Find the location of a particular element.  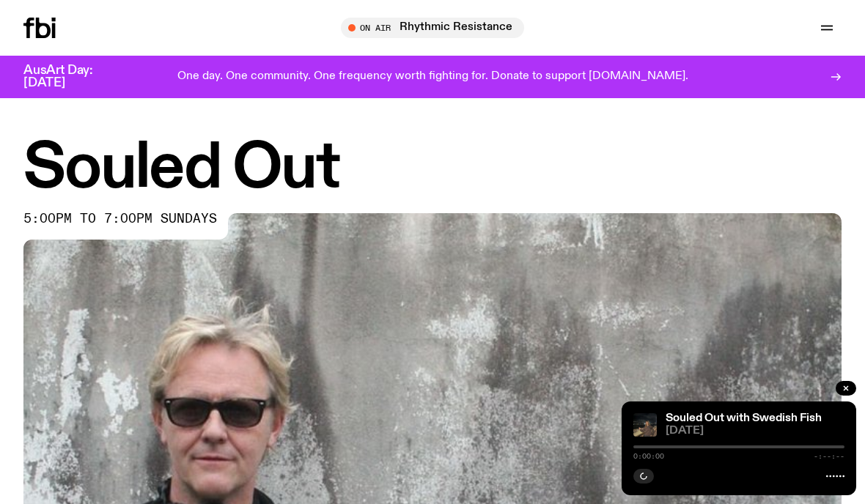

img: Izzy Page stands above looking down at Opera Bar. She poses in front of the Harbour Bridge in the... is located at coordinates (646, 425).